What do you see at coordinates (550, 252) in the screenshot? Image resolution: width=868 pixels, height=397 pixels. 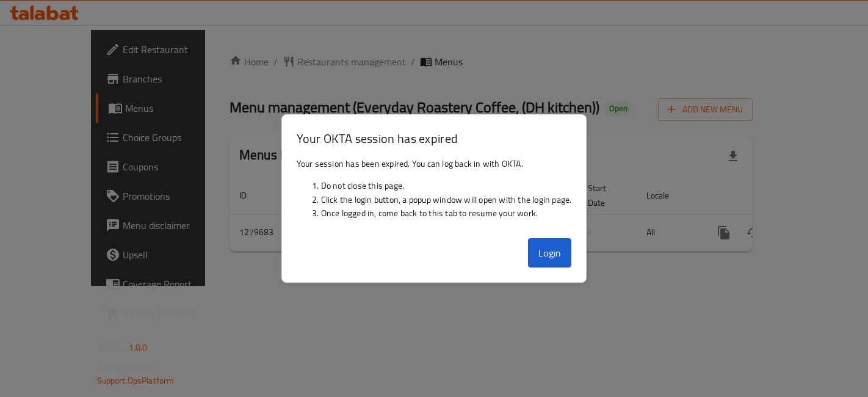 I see `button: Login` at bounding box center [550, 252].